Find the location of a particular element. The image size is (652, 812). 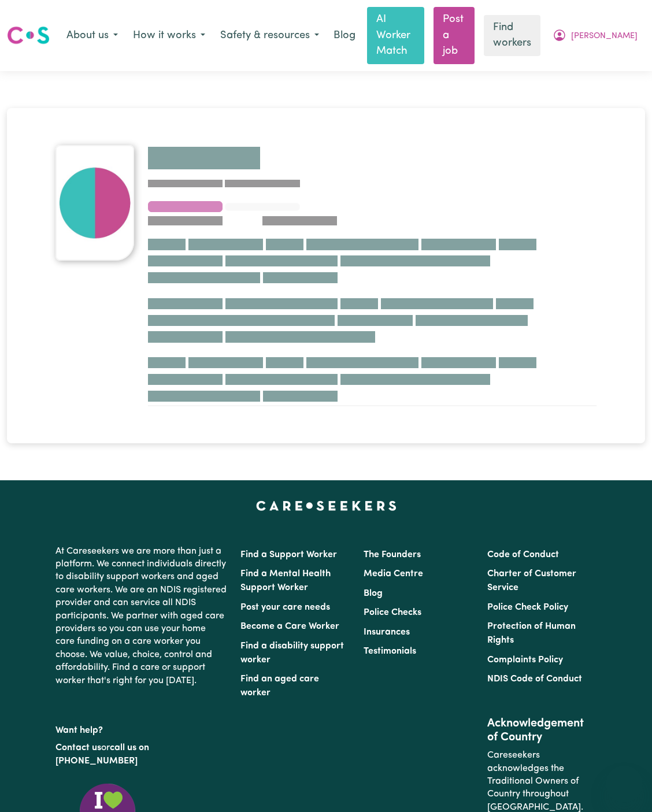

img: Careseekers logo is located at coordinates (28, 35).